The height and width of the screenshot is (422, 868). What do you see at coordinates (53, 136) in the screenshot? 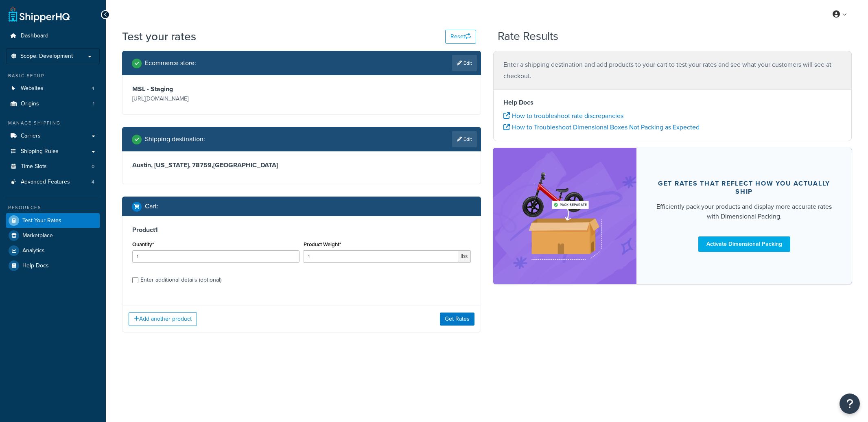
I see `li: Carriers` at bounding box center [53, 136].